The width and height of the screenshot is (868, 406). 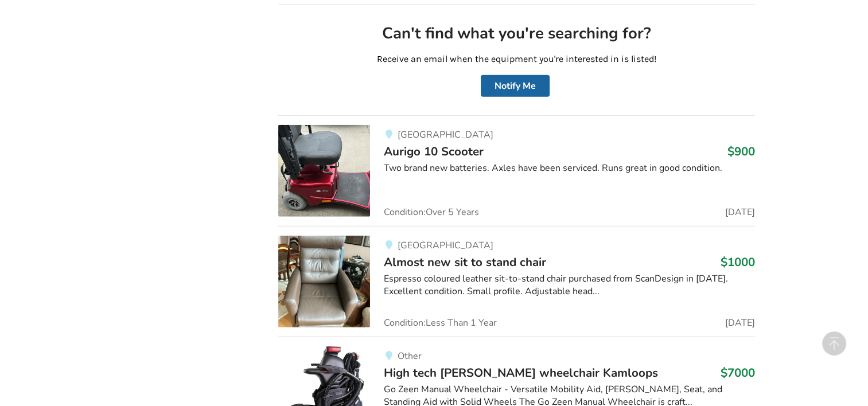 I want to click on p: Receive an email when the equipment you're interested in is listed!, so click(x=516, y=59).